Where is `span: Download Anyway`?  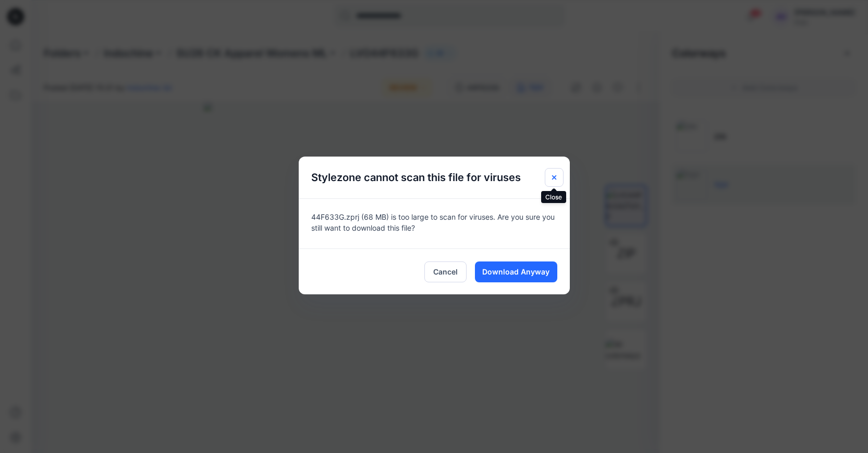
span: Download Anyway is located at coordinates (516, 272).